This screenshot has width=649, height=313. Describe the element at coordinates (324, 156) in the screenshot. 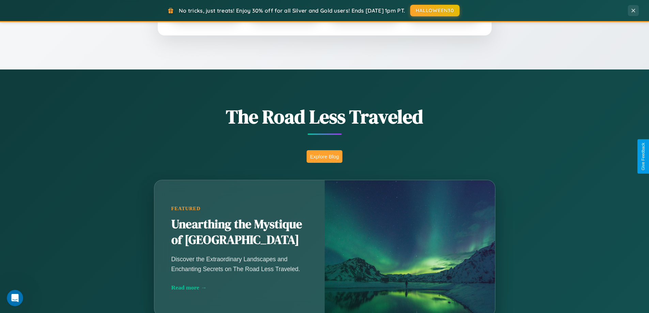

I see `button: Explore Blog` at that location.